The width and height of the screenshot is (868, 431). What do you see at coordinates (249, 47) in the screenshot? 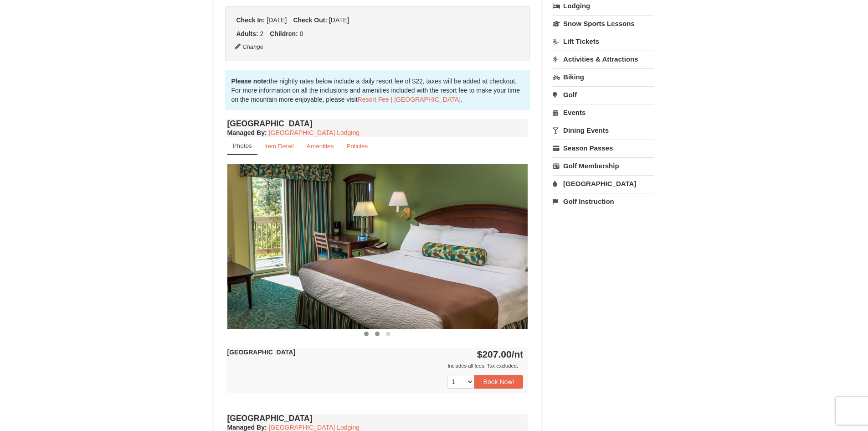
I see `button: Change` at bounding box center [249, 47].